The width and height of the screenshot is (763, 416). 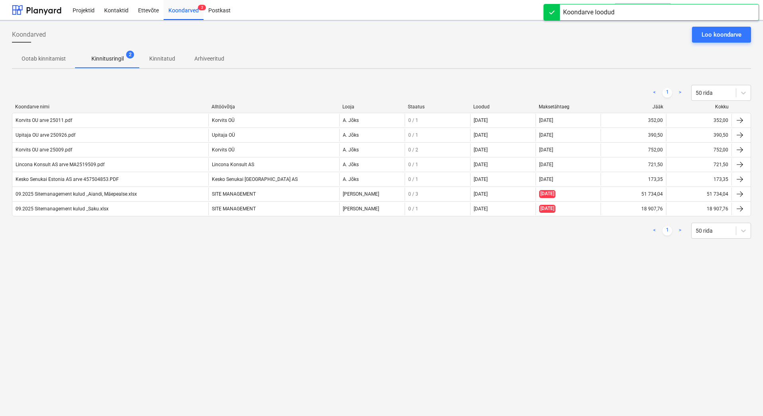 I want to click on p: Kinnitatud, so click(x=162, y=59).